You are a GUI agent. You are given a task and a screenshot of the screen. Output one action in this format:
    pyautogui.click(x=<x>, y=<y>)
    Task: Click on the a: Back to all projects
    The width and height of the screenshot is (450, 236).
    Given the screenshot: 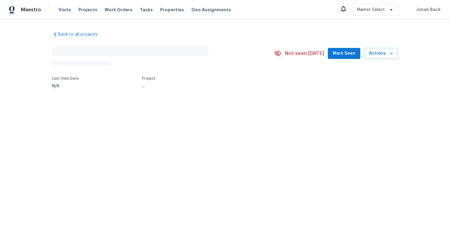 What is the action you would take?
    pyautogui.click(x=81, y=35)
    